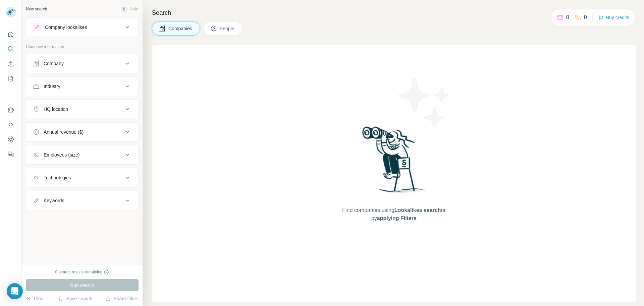 This screenshot has width=644, height=306. I want to click on p: Company information, so click(82, 47).